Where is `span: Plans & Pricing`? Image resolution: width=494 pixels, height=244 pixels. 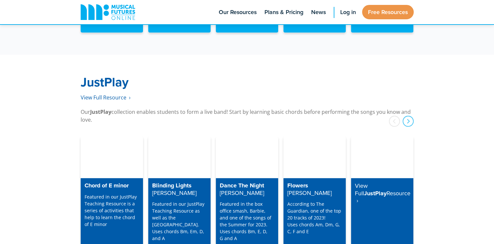 span: Plans & Pricing is located at coordinates (284, 12).